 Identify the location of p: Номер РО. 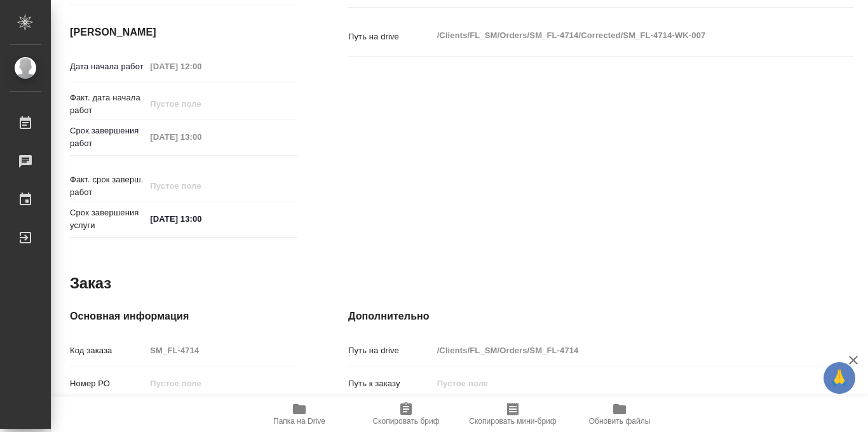
(108, 384).